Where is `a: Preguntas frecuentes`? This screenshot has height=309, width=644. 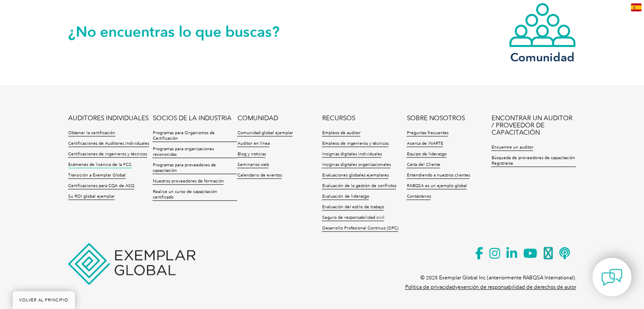
a: Preguntas frecuentes is located at coordinates (427, 133).